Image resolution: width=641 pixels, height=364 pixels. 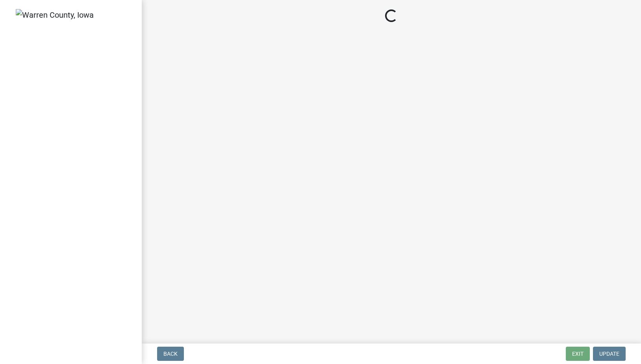 I want to click on span: Update, so click(x=609, y=354).